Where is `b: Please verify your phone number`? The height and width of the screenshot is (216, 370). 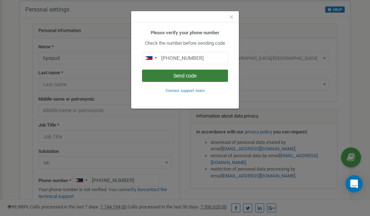 b: Please verify your phone number is located at coordinates (185, 32).